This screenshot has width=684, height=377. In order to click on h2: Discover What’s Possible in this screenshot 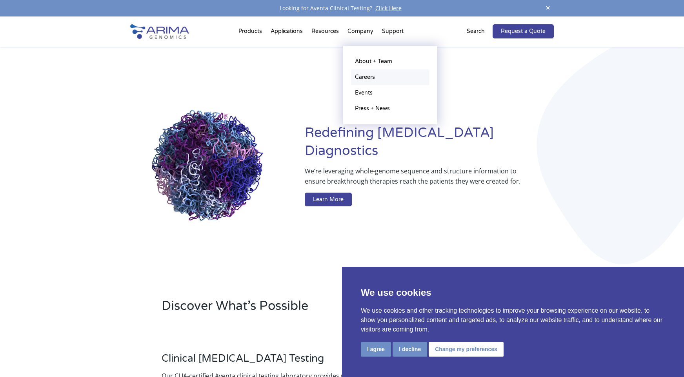, I will do `click(301, 309)`.